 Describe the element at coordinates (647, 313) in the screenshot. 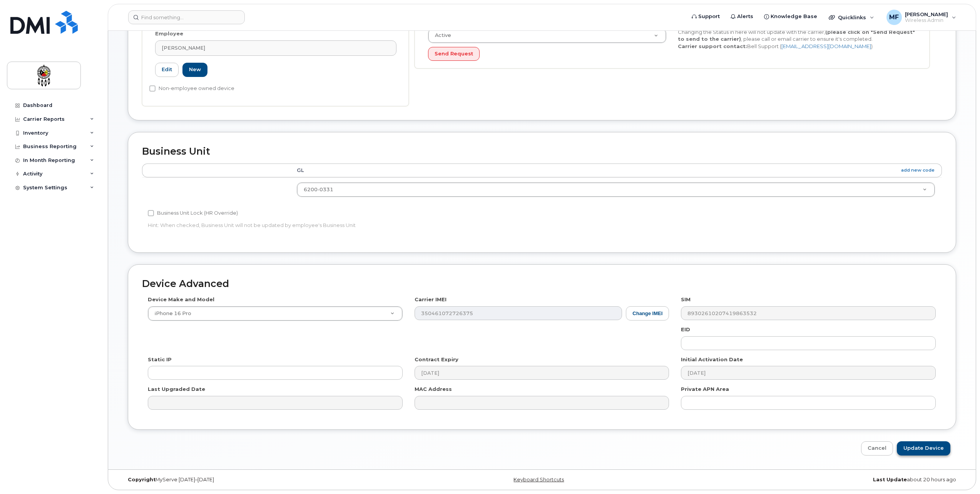

I see `button: Change IMEI` at that location.